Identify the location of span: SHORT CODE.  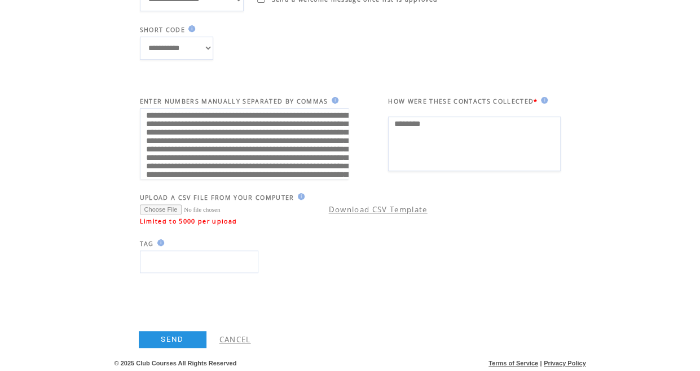
(162, 30).